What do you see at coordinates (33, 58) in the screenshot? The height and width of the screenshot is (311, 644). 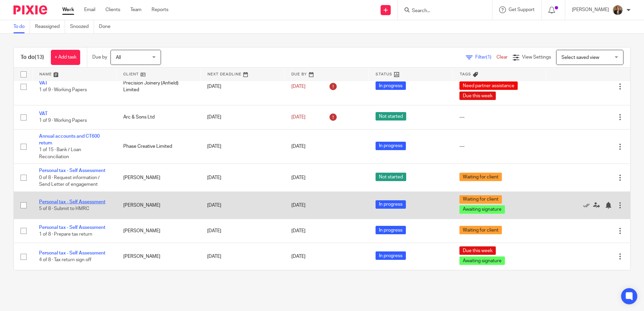 I see `h1: To do` at bounding box center [33, 58].